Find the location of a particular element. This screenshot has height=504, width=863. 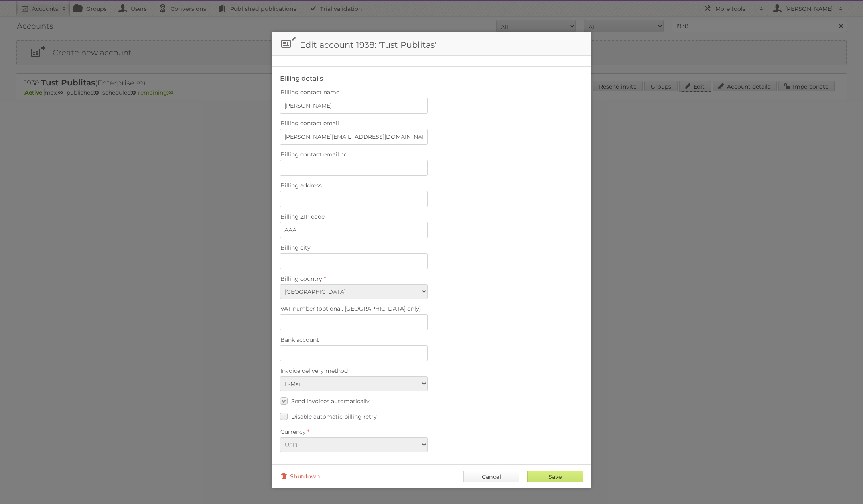

a: Cancel is located at coordinates (492, 476).